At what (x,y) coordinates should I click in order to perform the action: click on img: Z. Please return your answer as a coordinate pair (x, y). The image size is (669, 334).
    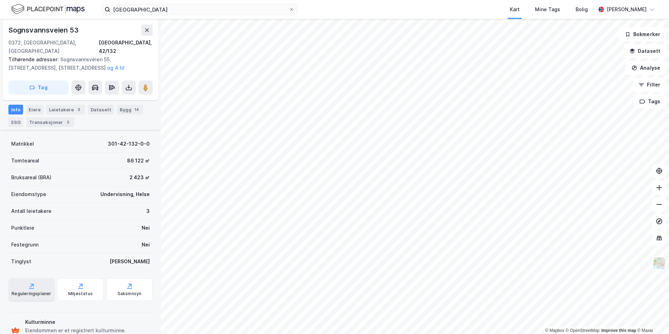
    Looking at the image, I should click on (659, 263).